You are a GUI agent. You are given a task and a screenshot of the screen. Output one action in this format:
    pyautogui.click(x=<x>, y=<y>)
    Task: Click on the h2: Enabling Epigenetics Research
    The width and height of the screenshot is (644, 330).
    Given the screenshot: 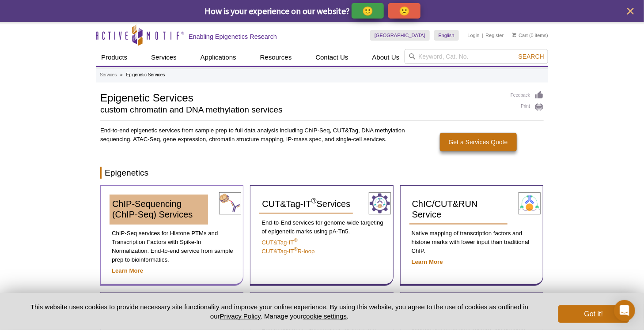 What is the action you would take?
    pyautogui.click(x=233, y=37)
    